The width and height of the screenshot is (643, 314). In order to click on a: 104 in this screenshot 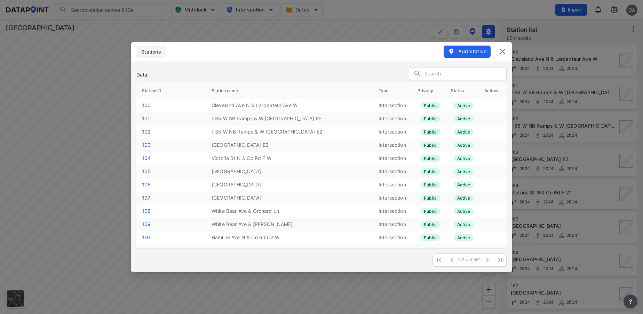, I will do `click(146, 158)`.